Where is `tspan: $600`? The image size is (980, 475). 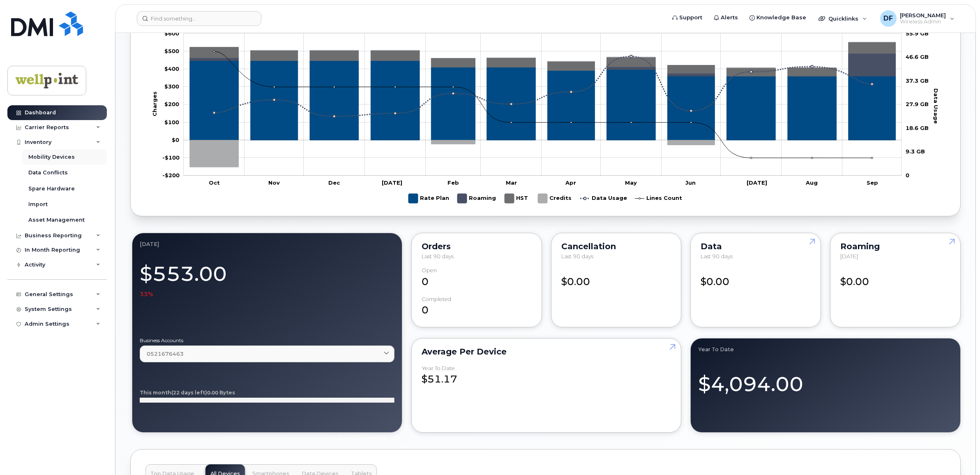
tspan: $600 is located at coordinates (172, 33).